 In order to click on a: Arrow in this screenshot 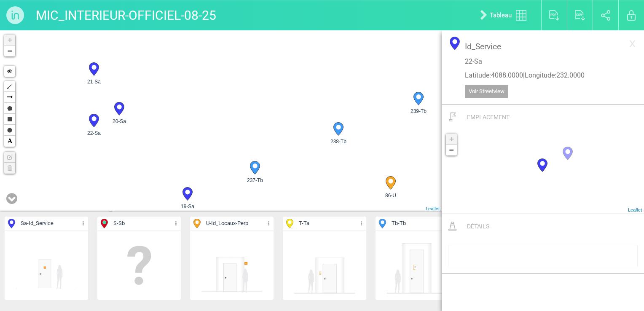, I will do `click(10, 98)`.